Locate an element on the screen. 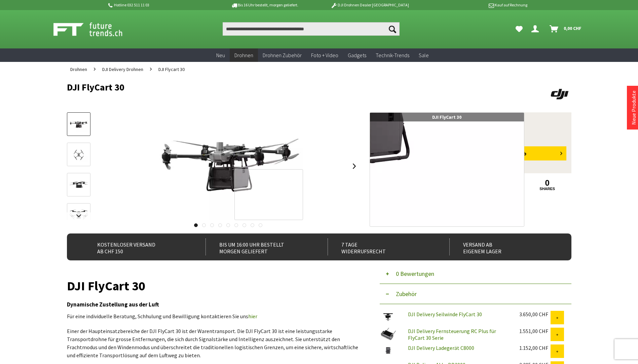  div: Bis um 16:00 Uhr bestellt Morgen geliefert is located at coordinates (259, 247).